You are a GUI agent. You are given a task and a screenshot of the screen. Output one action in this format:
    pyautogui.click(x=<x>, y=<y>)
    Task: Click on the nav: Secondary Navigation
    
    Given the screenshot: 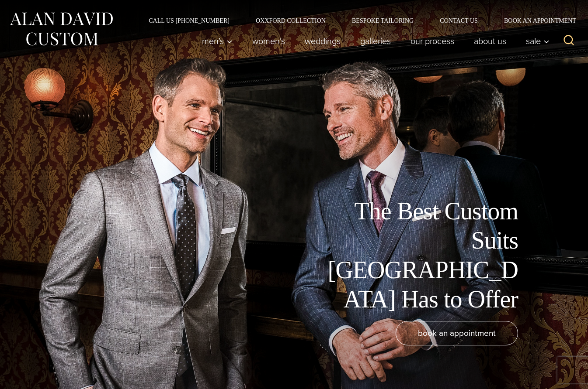 What is the action you would take?
    pyautogui.click(x=357, y=20)
    